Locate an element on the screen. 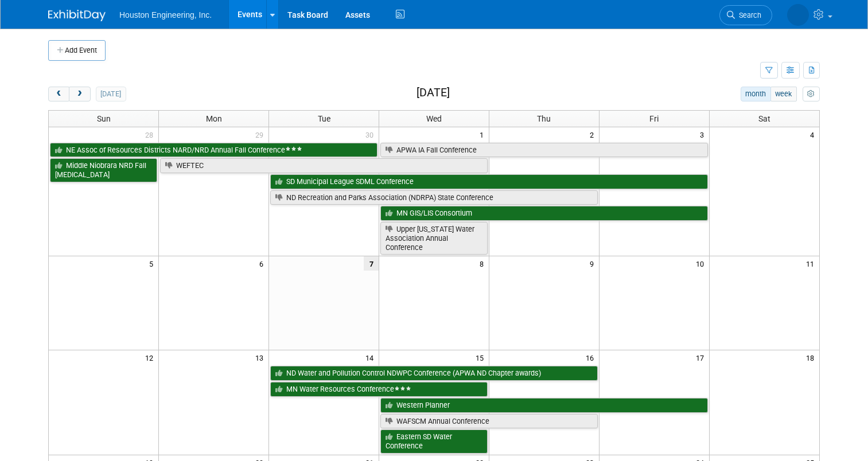 The width and height of the screenshot is (868, 461). a: Western Planner is located at coordinates (544, 405).